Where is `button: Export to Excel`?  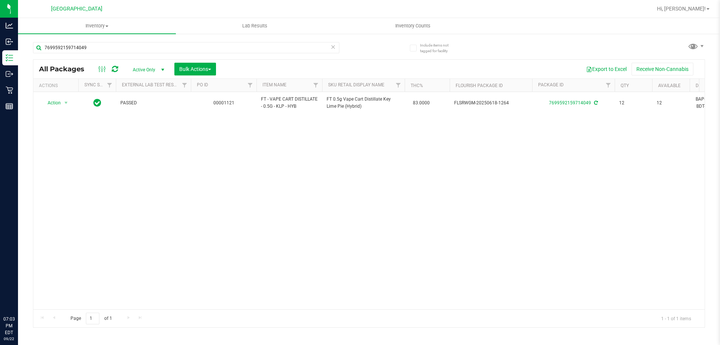
button: Export to Excel is located at coordinates (606, 69).